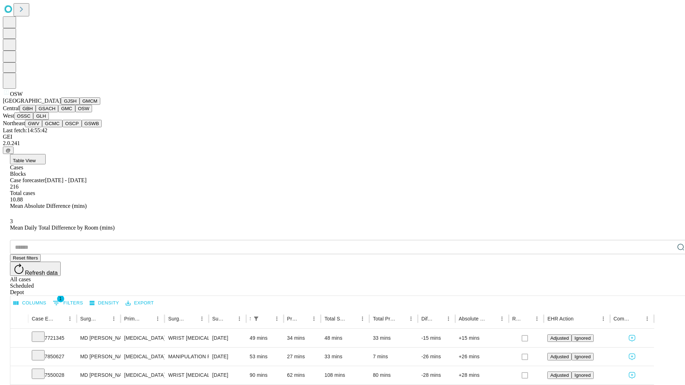  Describe the element at coordinates (265, 338) in the screenshot. I see `div: 49 mins` at that location.